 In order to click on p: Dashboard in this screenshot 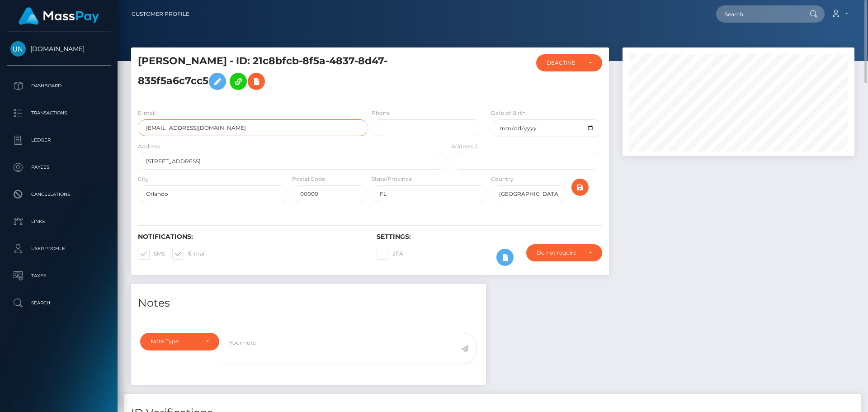, I will do `click(59, 86)`.